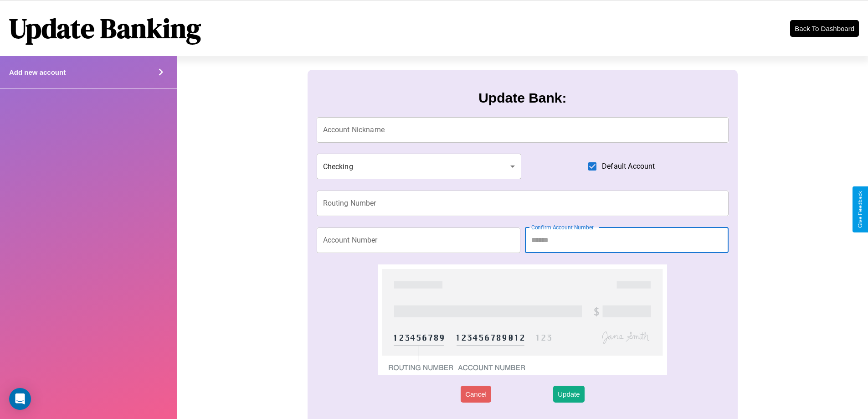 The height and width of the screenshot is (419, 868). Describe the element at coordinates (522, 320) in the screenshot. I see `img: check` at that location.